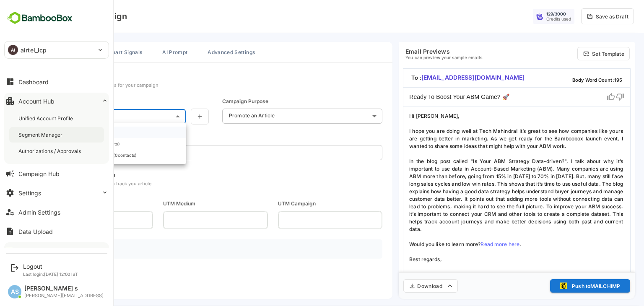 Image resolution: width=644 pixels, height=306 pixels. I want to click on div: Lumo, so click(26, 251).